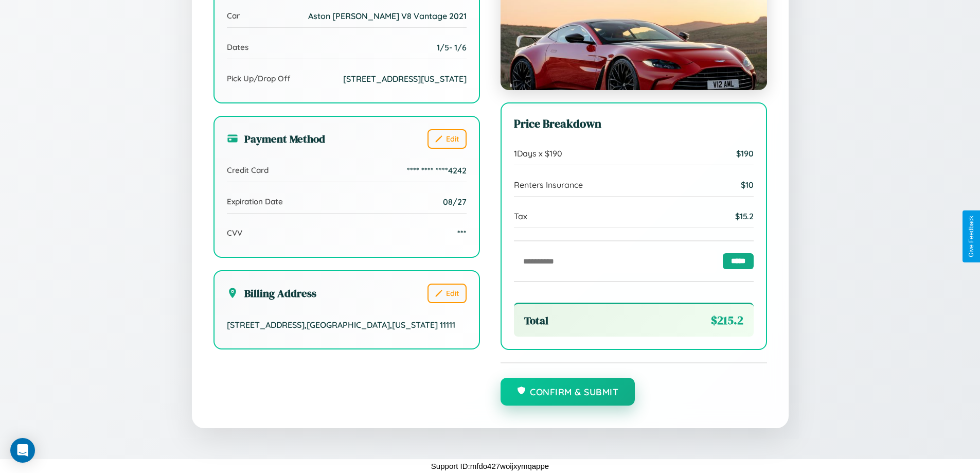 The height and width of the screenshot is (473, 980). I want to click on span: 08/27, so click(454, 201).